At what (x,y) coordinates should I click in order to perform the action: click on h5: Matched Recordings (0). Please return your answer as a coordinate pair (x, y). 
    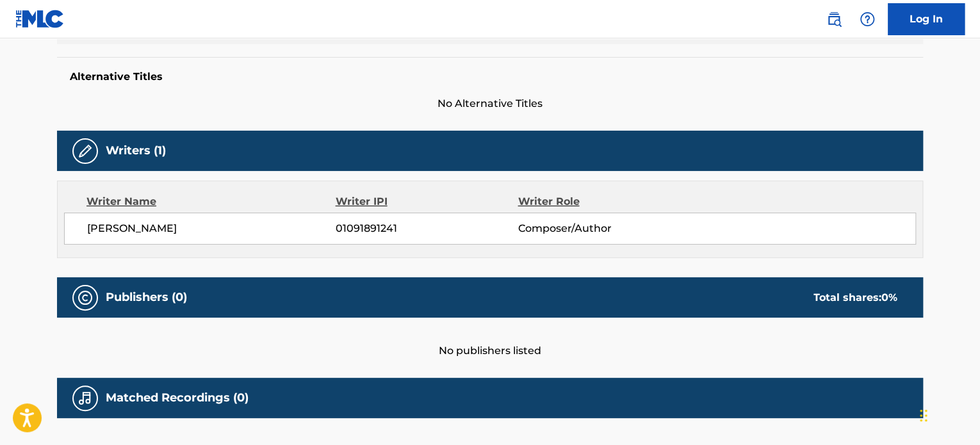
    Looking at the image, I should click on (177, 398).